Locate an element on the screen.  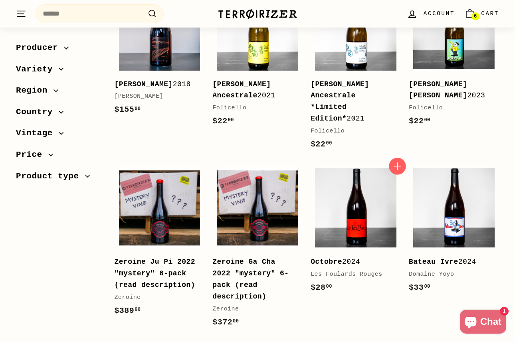
b: Bateau Ivre is located at coordinates (434, 262).